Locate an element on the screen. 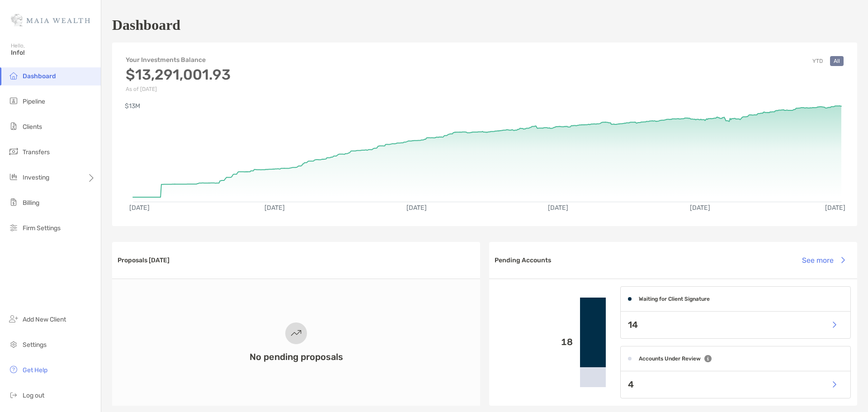 The width and height of the screenshot is (868, 412). img: pipeline icon is located at coordinates (13, 101).